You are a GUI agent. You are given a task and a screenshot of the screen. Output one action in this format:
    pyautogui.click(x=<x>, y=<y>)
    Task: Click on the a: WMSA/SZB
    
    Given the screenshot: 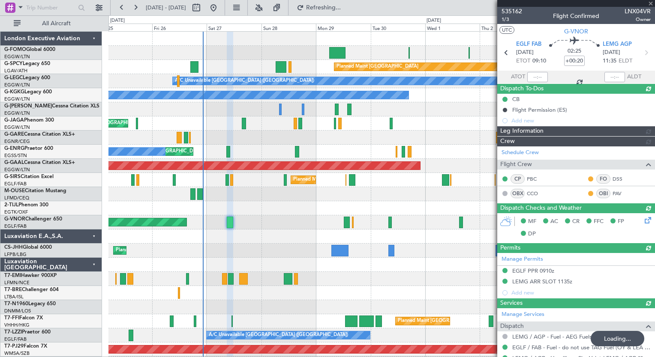 What is the action you would take?
    pyautogui.click(x=17, y=353)
    